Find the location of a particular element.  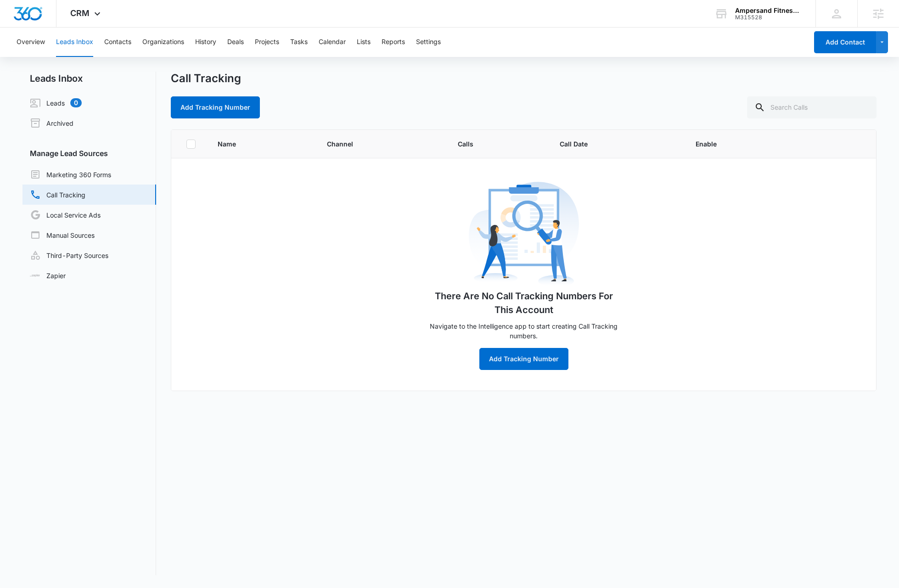

button: Leads Inbox is located at coordinates (74, 42).